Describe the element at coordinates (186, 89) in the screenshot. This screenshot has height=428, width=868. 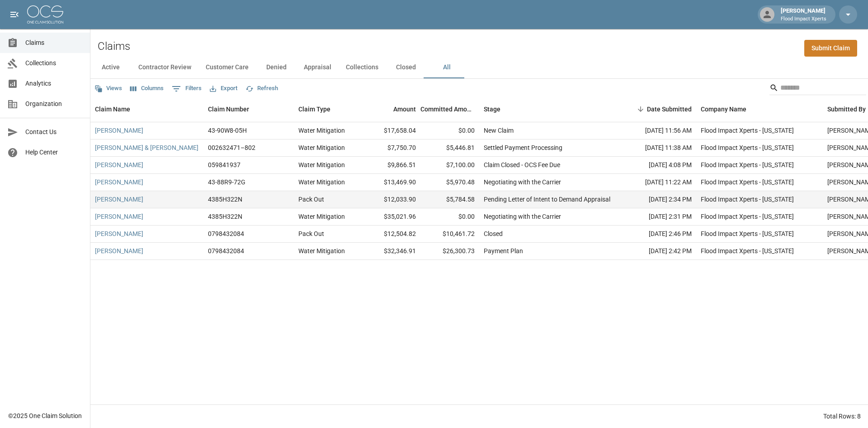
I see `button: Show filters` at that location.